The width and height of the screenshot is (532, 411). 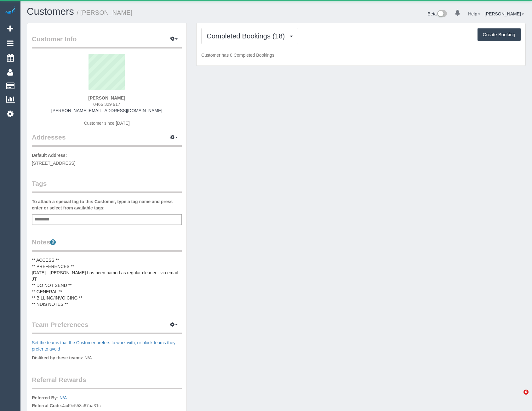 What do you see at coordinates (107, 327) in the screenshot?
I see `legend: Team Preferences` at bounding box center [107, 327].